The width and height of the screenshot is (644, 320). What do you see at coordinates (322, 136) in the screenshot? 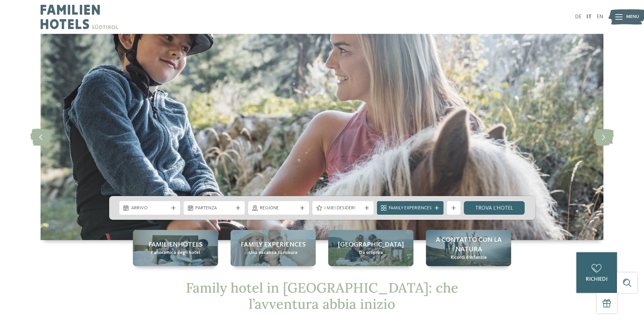
I see `img: Family hotel in Trentino Alto Adige: la vacanza ideale per grandi e piccini` at bounding box center [322, 136].